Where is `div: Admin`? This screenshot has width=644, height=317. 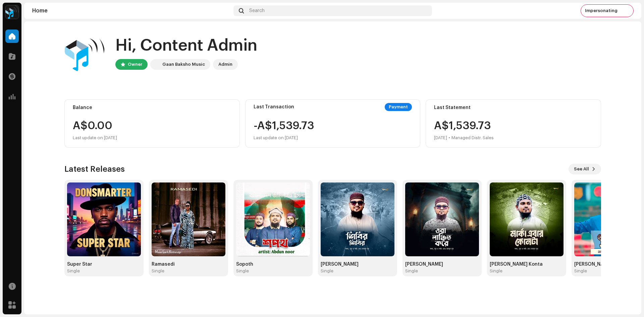 div: Admin is located at coordinates (226, 64).